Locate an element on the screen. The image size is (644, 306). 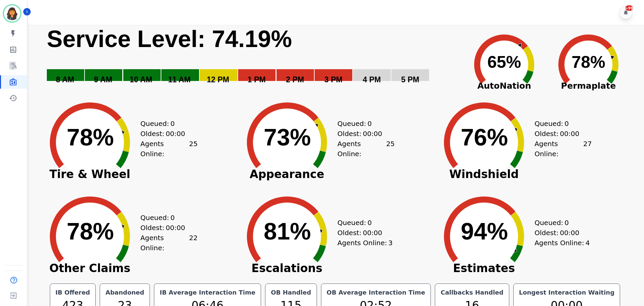
text: 2 PM is located at coordinates (295, 79).